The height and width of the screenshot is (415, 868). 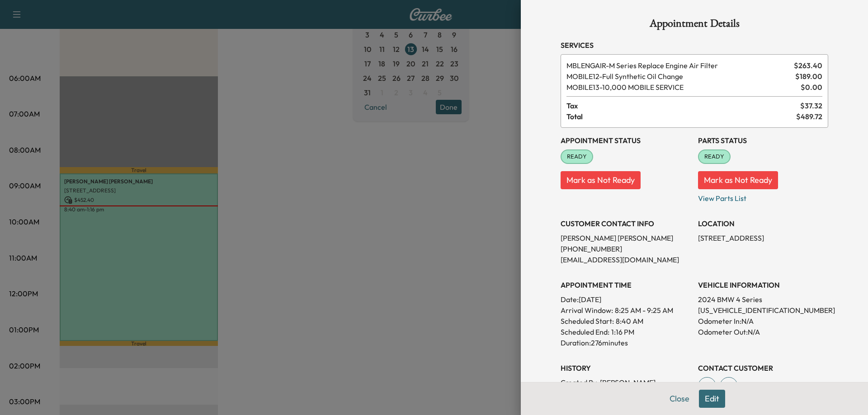 What do you see at coordinates (682, 87) in the screenshot?
I see `span: 10,000 MOBILE SERVICE` at bounding box center [682, 87].